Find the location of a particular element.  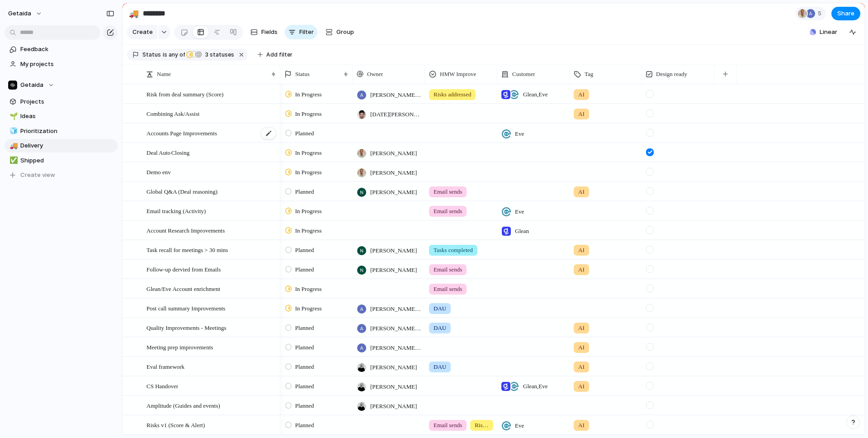

span: Risks v1 (Score & Alert) is located at coordinates (176, 424).